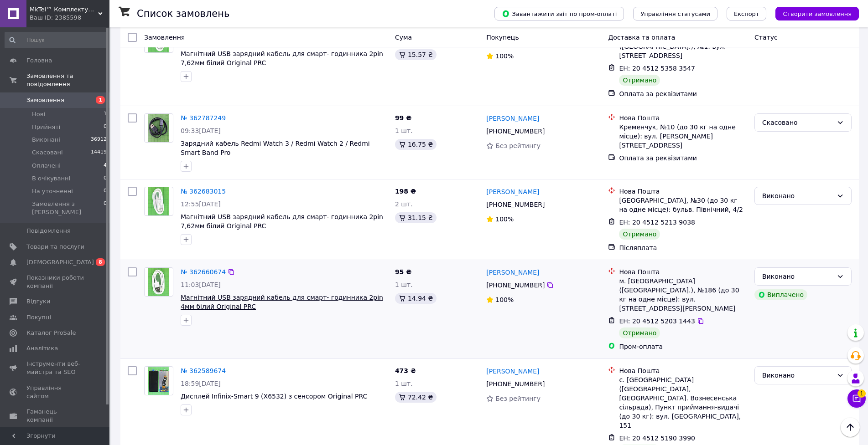 Image resolution: width=868 pixels, height=445 pixels. I want to click on a: Дисплей Infinix-Smart 9 (X6532) з сенсором Original PRC, so click(274, 396).